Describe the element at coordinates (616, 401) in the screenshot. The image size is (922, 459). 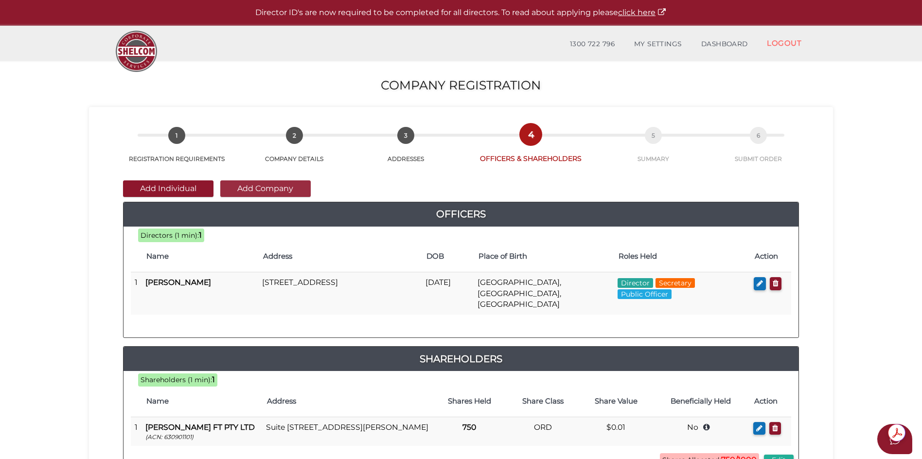
I see `h4: Share Value` at that location.